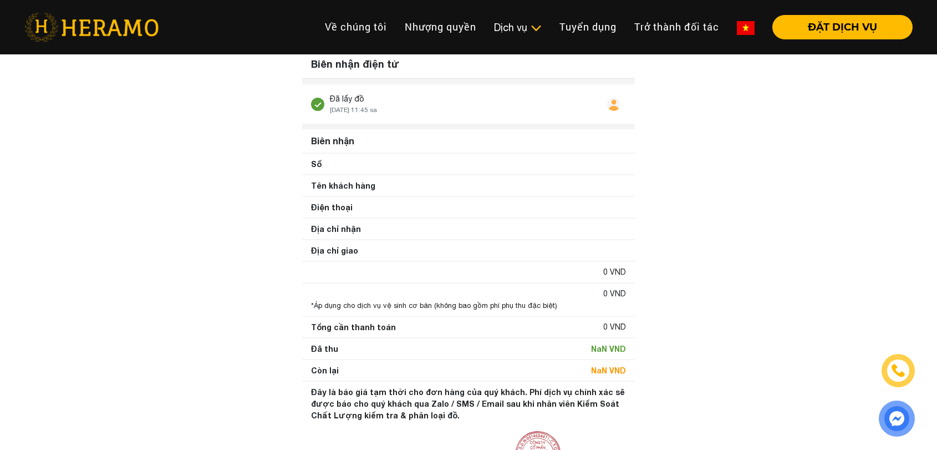 The image size is (937, 450). I want to click on img: vn-flag.png, so click(745, 28).